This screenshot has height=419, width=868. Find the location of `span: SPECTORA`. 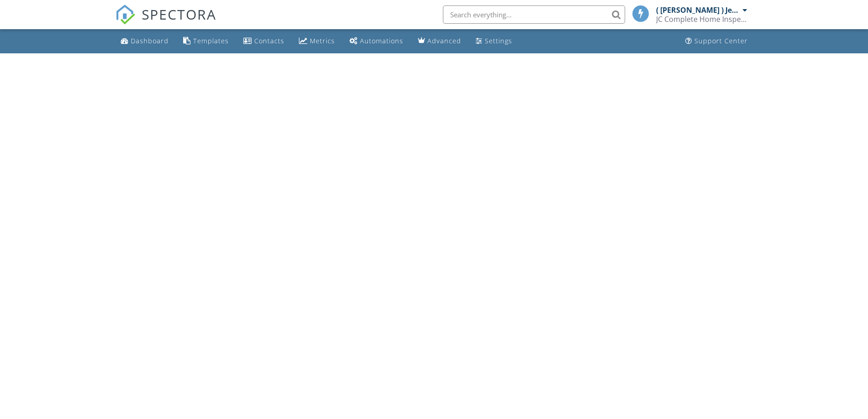

span: SPECTORA is located at coordinates (179, 14).